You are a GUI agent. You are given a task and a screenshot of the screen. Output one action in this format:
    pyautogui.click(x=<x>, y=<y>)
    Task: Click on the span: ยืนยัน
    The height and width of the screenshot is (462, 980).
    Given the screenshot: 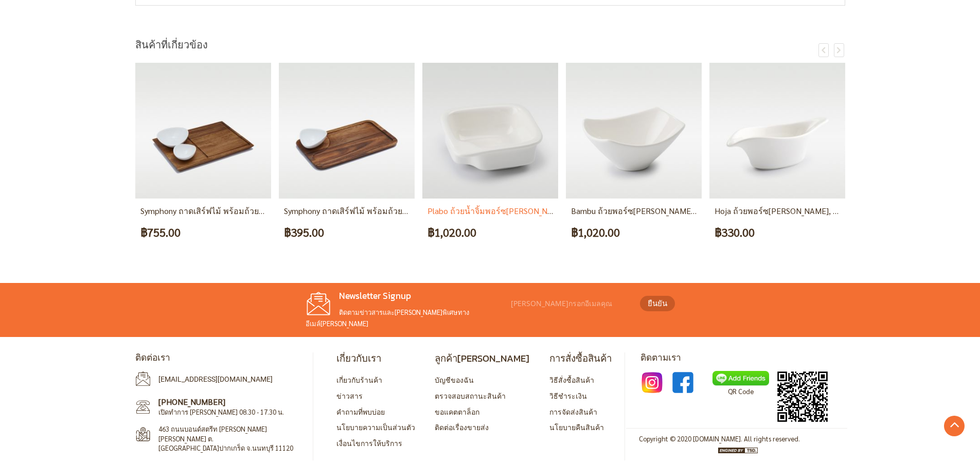 What is the action you would take?
    pyautogui.click(x=658, y=303)
    